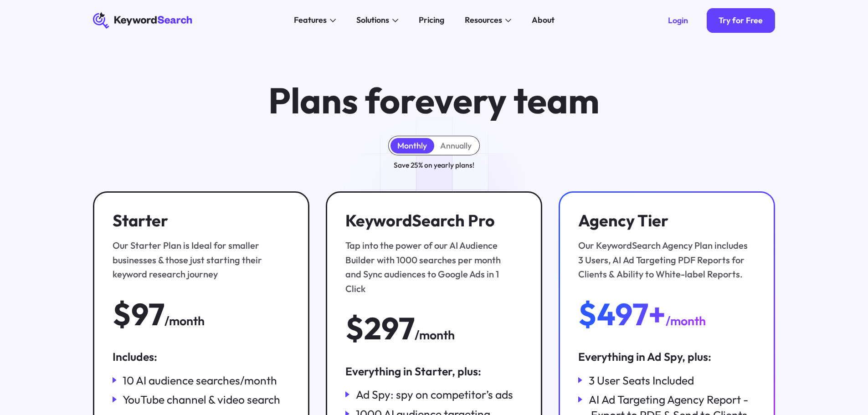 The height and width of the screenshot is (415, 868). What do you see at coordinates (678, 21) in the screenshot?
I see `a: Login` at bounding box center [678, 21].